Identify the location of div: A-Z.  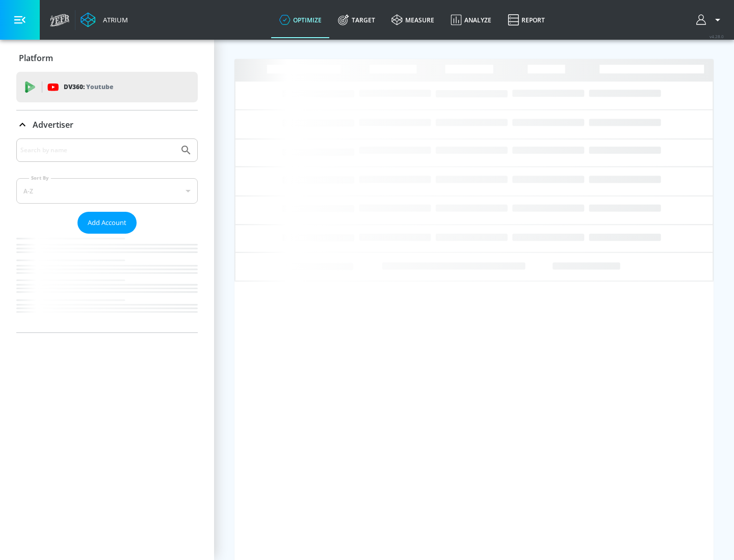
(107, 191).